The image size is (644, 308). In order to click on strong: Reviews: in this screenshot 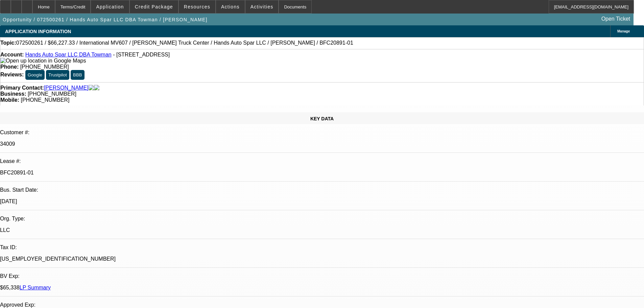, I will do `click(12, 75)`.